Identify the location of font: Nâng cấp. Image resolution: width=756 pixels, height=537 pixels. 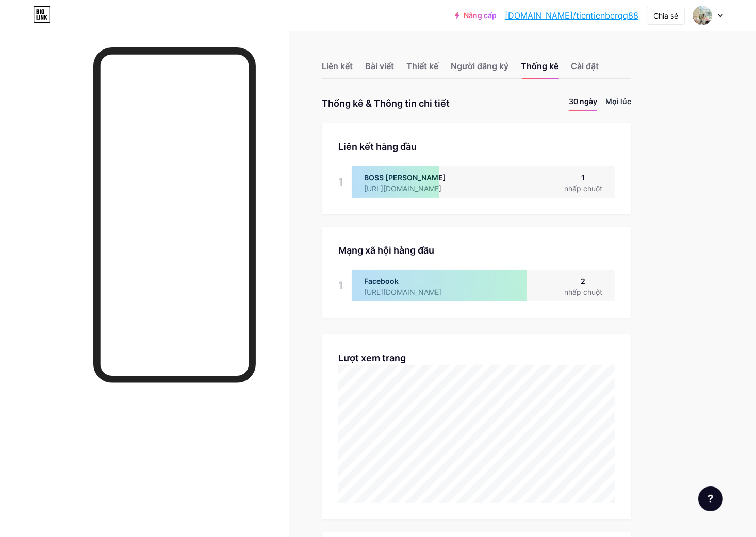
(480, 15).